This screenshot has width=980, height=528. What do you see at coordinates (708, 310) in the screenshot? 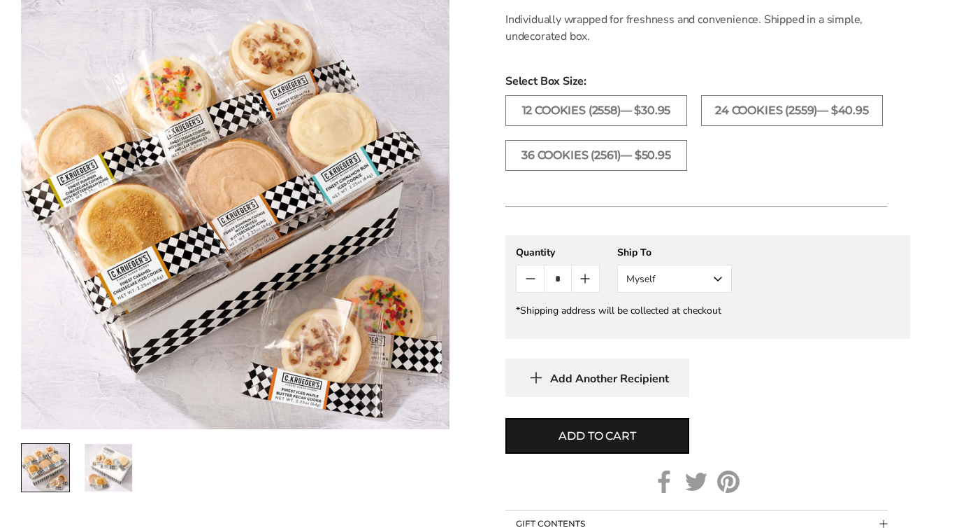
I see `div: *Shipping address will be collected at checkout` at bounding box center [708, 310].